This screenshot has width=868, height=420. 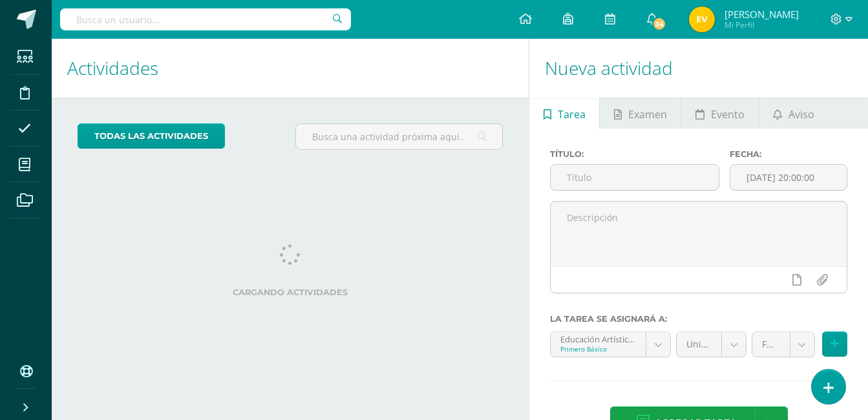 What do you see at coordinates (399, 136) in the screenshot?
I see `input: Busca una actividad próxima aquí...` at bounding box center [399, 136].